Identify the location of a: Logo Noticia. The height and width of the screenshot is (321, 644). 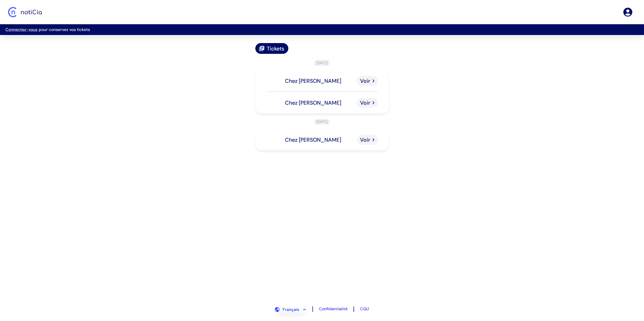
(25, 12).